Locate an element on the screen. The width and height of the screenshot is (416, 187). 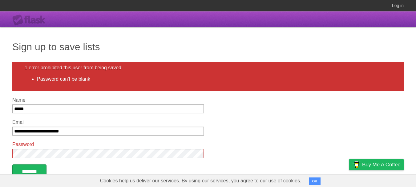
h1: Sign up to save lists is located at coordinates (208, 47).